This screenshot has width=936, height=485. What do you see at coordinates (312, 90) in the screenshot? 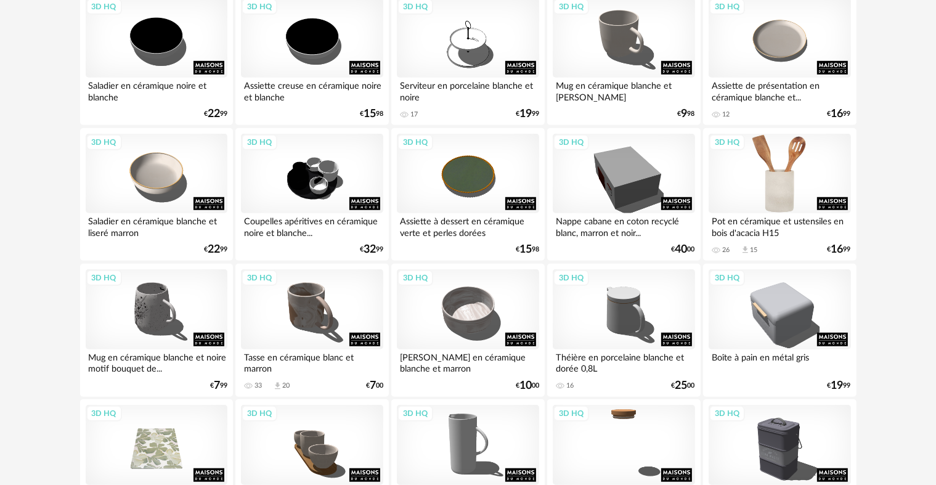
I see `div: Assiette creuse en céramique noire et blanche` at bounding box center [312, 90].